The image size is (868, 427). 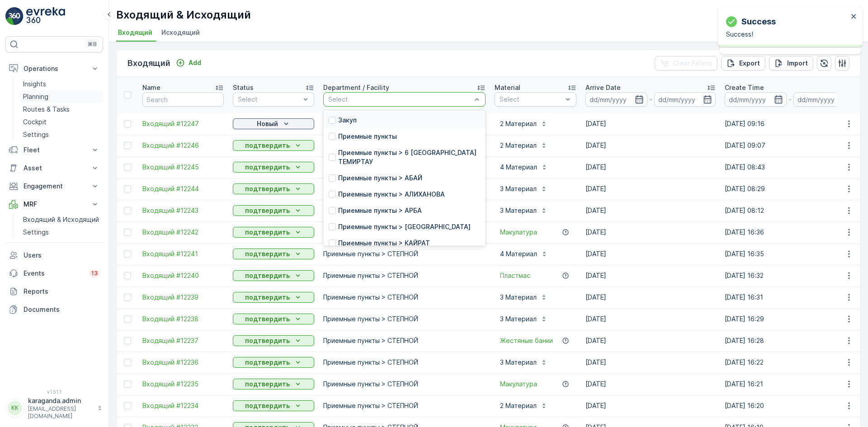 I want to click on p: 4 Материал, so click(x=518, y=167).